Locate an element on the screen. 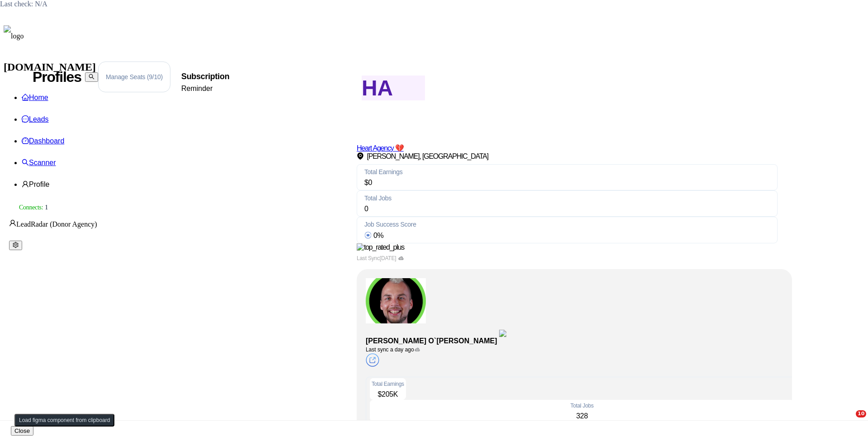 The height and width of the screenshot is (441, 868). img: USER is located at coordinates (396, 301).